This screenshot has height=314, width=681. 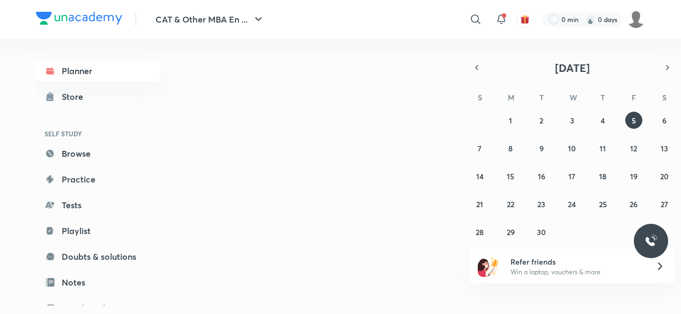 What do you see at coordinates (542, 232) in the screenshot?
I see `button: September 30, 2025` at bounding box center [542, 232].